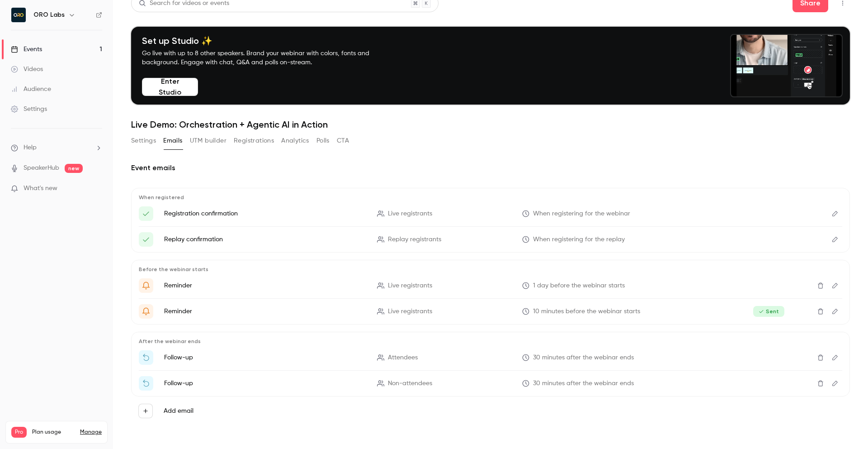  What do you see at coordinates (579, 286) in the screenshot?
I see `span: 1 day before the webinar starts` at bounding box center [579, 286].